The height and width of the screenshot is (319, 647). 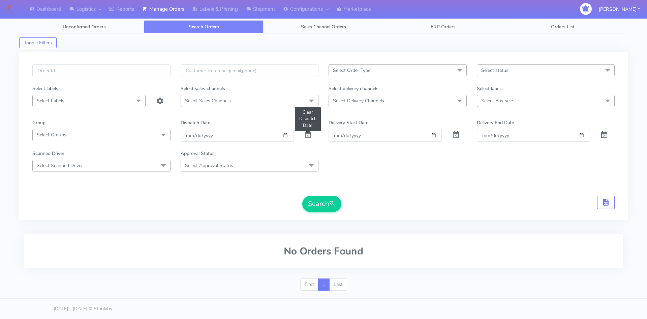 What do you see at coordinates (563, 27) in the screenshot?
I see `span: Orders List` at bounding box center [563, 27].